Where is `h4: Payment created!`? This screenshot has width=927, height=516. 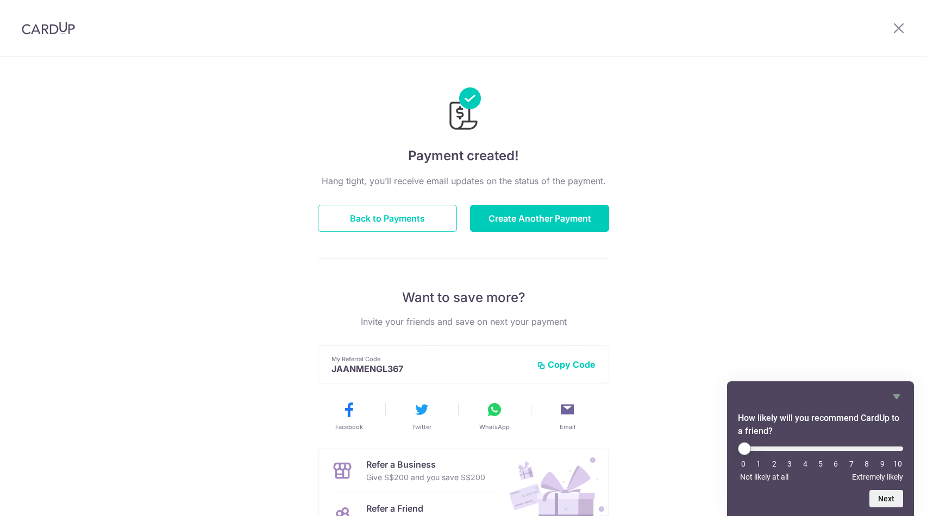 h4: Payment created! is located at coordinates (464, 156).